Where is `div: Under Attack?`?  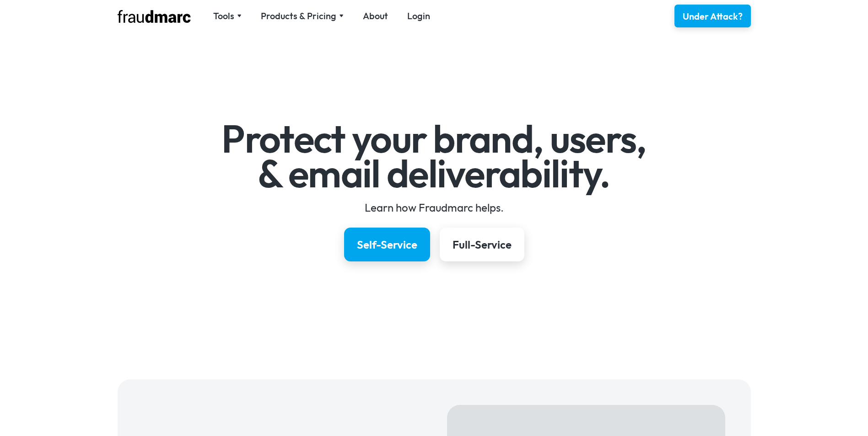
div: Under Attack? is located at coordinates (712, 16).